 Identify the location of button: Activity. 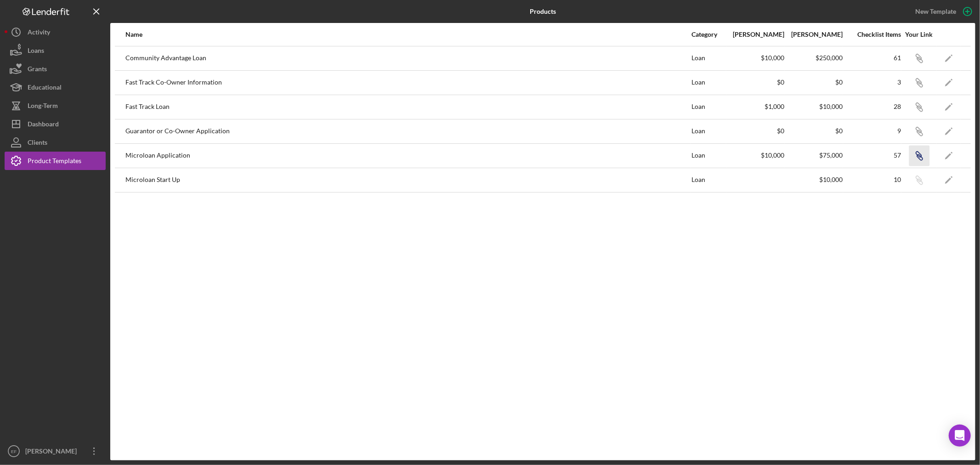
(55, 33).